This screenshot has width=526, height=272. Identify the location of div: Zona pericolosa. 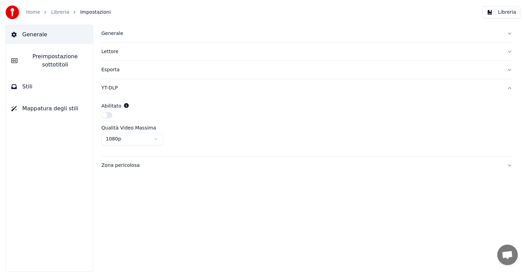
(301, 165).